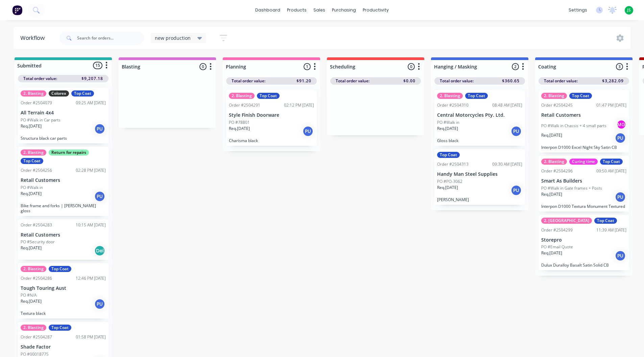 The image size is (644, 357). I want to click on div: Colorex, so click(59, 93).